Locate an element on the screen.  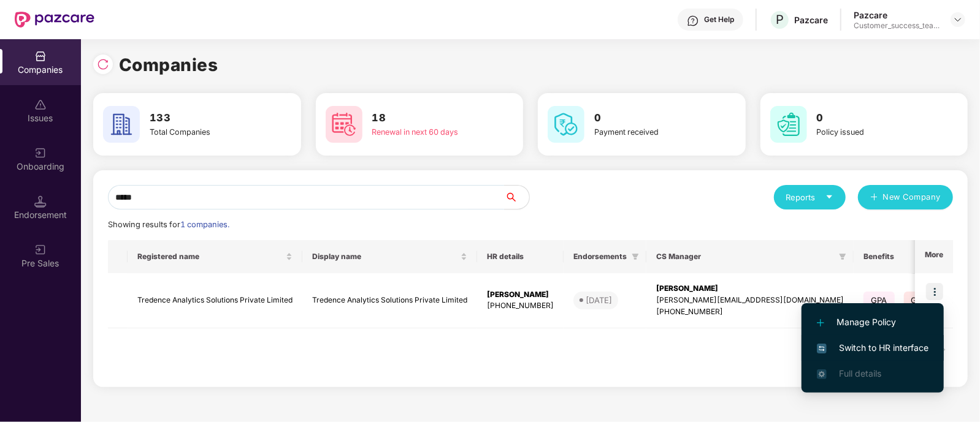
th: Display name is located at coordinates (389, 257).